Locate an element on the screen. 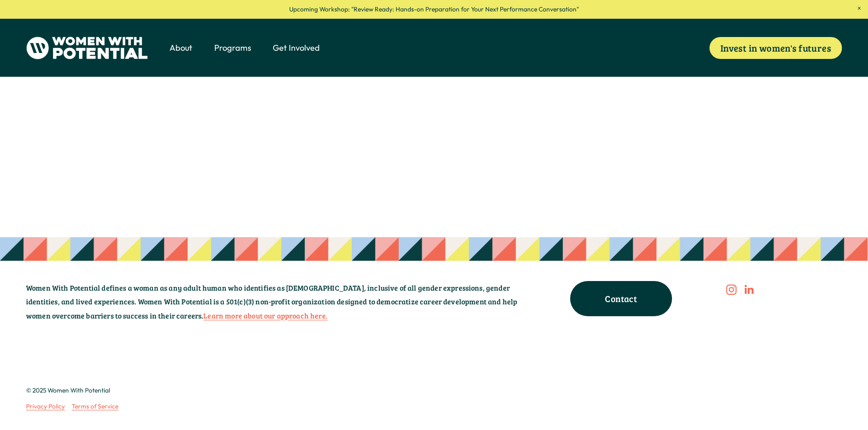 This screenshot has width=868, height=430. a: Learn more about our approach here. is located at coordinates (265, 316).